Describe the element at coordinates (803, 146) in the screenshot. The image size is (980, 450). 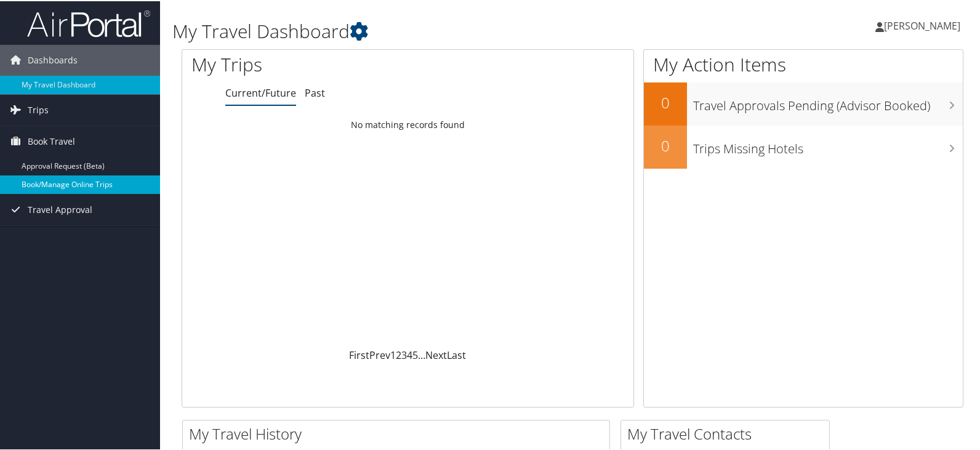
I see `a: 0Trips Missing Hotels` at that location.